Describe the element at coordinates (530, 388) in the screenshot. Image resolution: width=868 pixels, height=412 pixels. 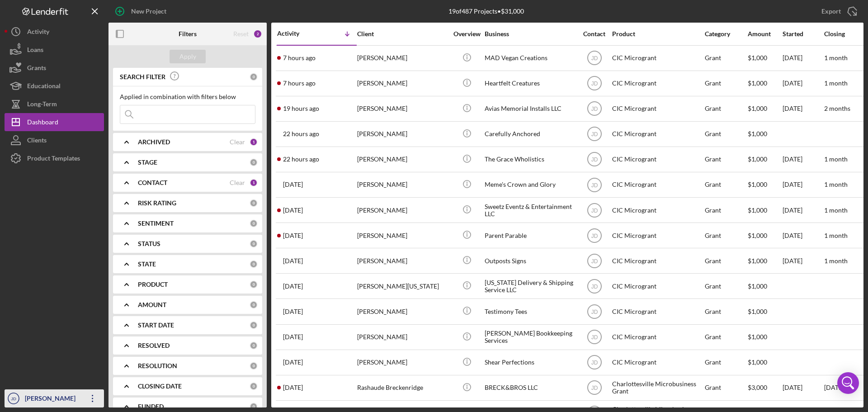
I see `div: BRECK&BROS LLC` at that location.